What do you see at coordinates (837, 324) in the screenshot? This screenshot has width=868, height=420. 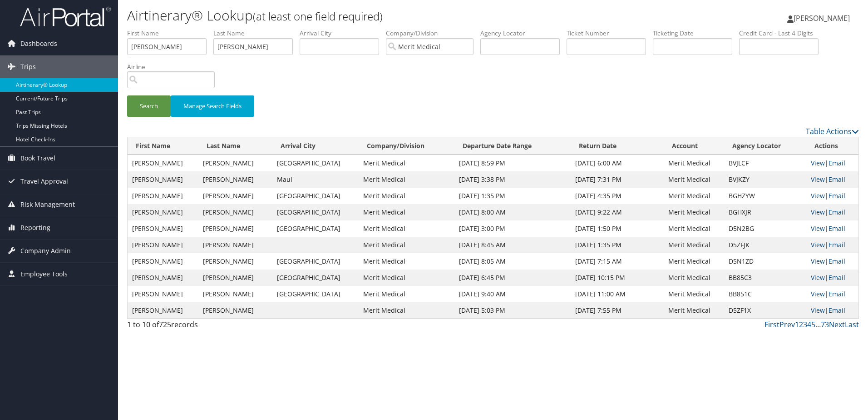 I see `a: Next` at bounding box center [837, 324].